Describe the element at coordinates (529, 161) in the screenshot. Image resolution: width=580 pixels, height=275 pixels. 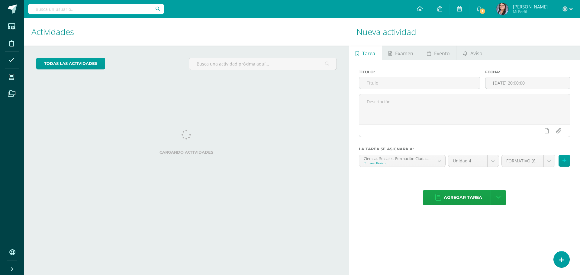
I see `a: FORMATIVO (60.0%)` at that location.